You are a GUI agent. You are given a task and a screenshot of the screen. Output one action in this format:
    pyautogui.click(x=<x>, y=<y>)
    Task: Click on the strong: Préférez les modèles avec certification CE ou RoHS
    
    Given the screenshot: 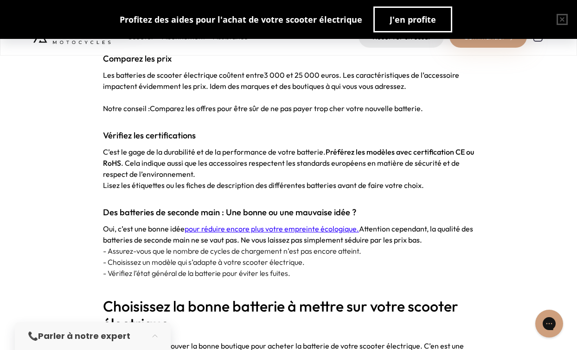 What is the action you would take?
    pyautogui.click(x=288, y=158)
    